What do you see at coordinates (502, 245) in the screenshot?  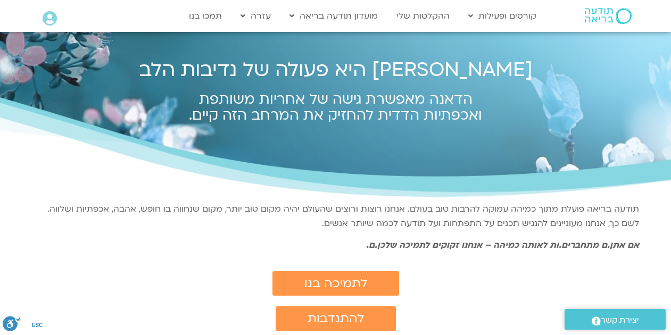 I see `i: אם אתן.ם מתחברים.ות לאותה כמיהה – אנחנו זקוקים לתמיכה שלכן.ם.` at bounding box center [502, 245].